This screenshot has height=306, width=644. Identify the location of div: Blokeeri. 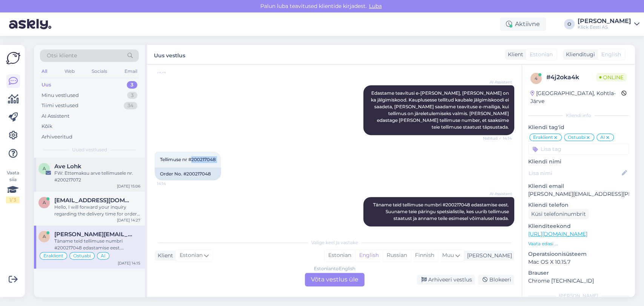
(496, 280).